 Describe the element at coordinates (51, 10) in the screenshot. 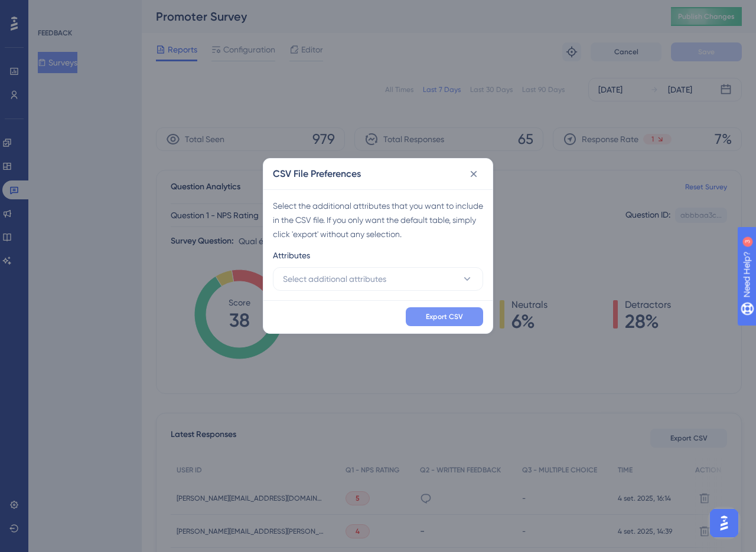

I see `span: Need Help?` at that location.